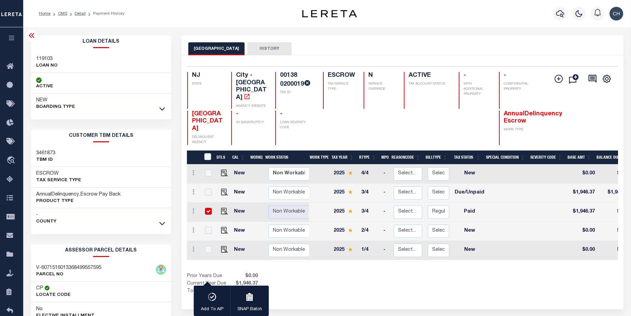 The width and height of the screenshot is (631, 316). Describe the element at coordinates (207, 140) in the screenshot. I see `p: DELINQUENT AGENCY` at that location.